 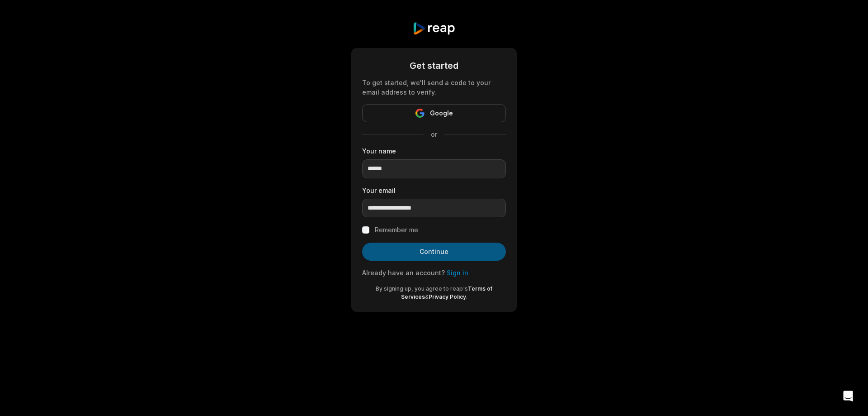 I want to click on span: Google, so click(x=441, y=113).